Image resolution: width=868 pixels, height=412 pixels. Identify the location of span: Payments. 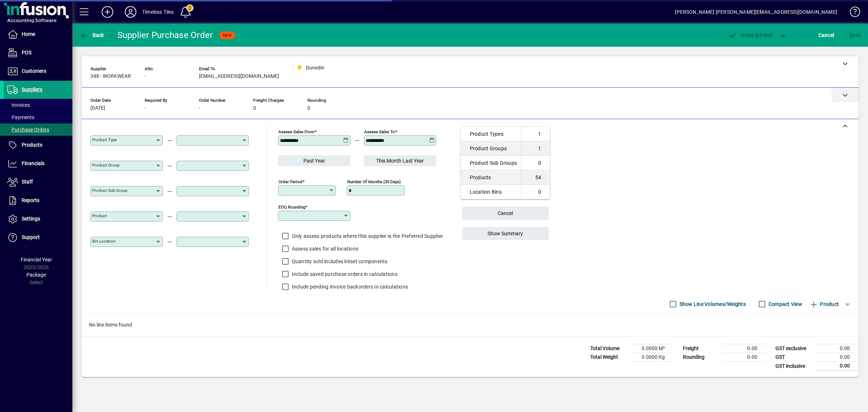
(20, 117).